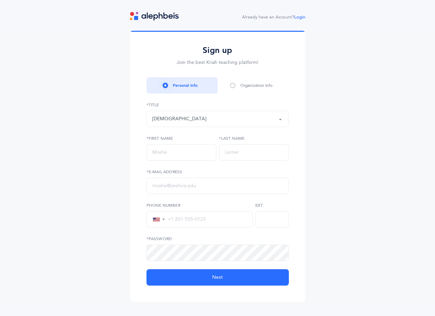 This screenshot has width=435, height=316. I want to click on div: Organization Info, so click(256, 86).